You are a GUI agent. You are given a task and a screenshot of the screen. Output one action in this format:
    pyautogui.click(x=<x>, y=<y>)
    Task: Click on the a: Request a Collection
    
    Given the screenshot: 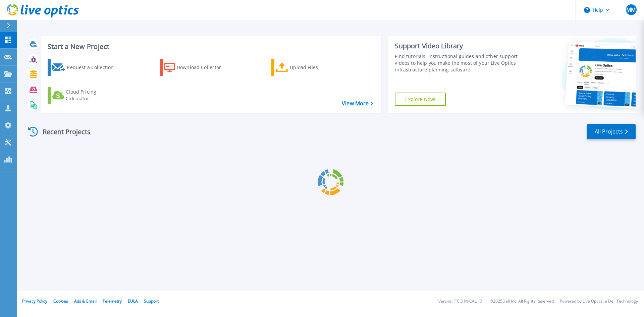 What is the action you would take?
    pyautogui.click(x=85, y=67)
    